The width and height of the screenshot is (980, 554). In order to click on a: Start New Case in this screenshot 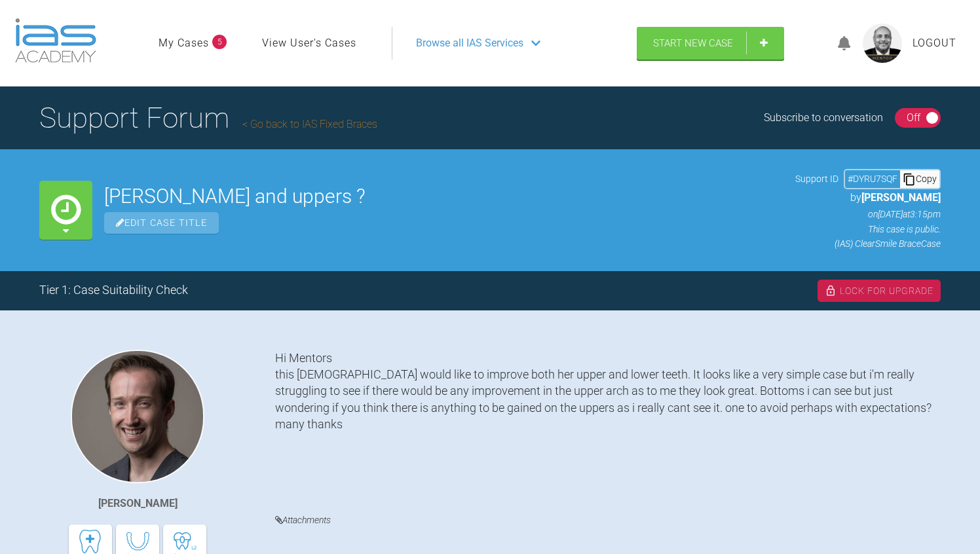, I will do `click(710, 43)`.